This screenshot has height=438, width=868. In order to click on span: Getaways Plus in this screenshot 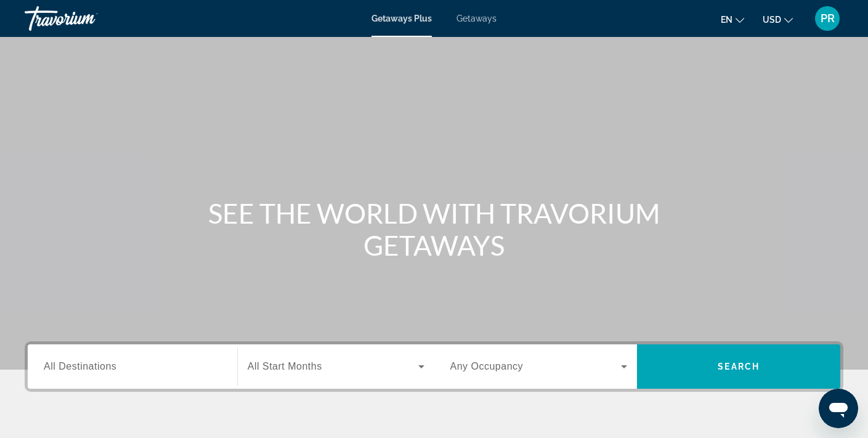, I will do `click(401, 18)`.